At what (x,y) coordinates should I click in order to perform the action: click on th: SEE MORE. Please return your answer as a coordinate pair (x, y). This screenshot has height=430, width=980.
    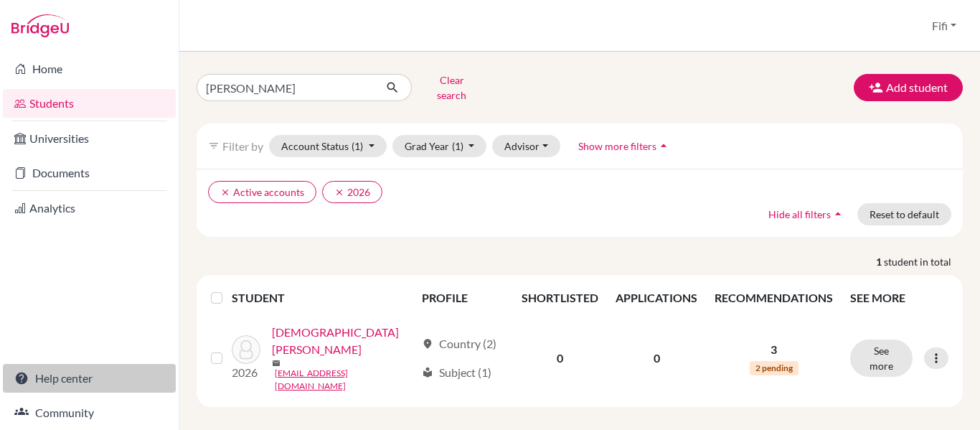
    Looking at the image, I should click on (899, 298).